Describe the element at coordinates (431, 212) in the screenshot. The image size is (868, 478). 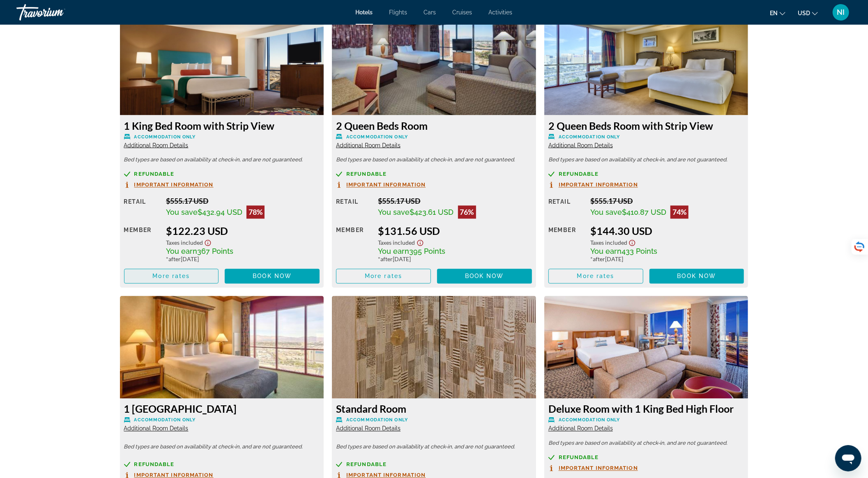
I see `span: $423.61 USD` at that location.